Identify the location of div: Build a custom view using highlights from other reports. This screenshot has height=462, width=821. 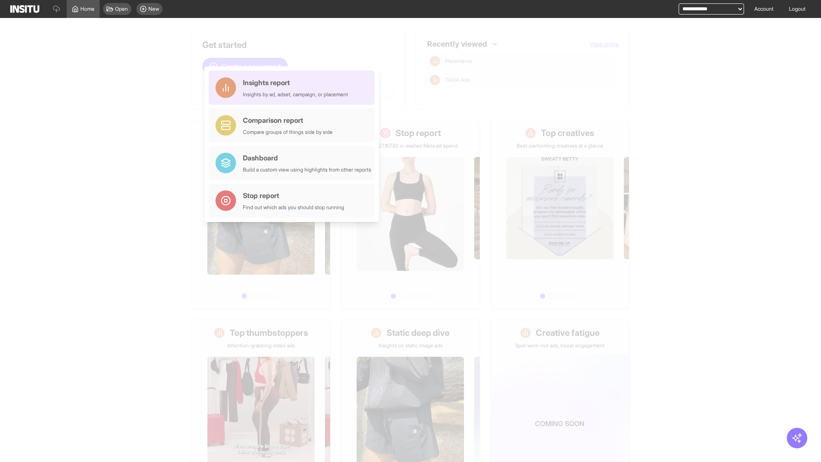
(307, 170).